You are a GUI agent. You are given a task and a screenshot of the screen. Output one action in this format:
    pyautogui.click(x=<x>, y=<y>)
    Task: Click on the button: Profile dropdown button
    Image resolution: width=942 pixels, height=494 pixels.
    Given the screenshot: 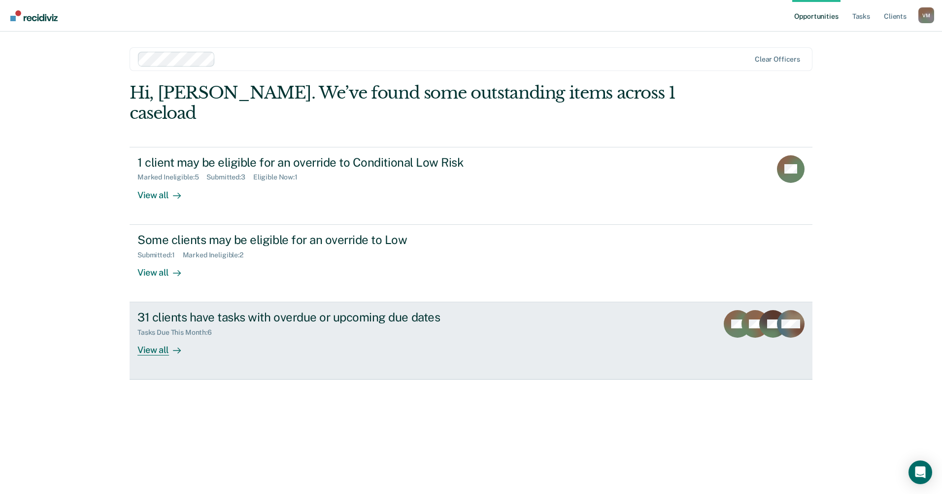 What is the action you would take?
    pyautogui.click(x=926, y=15)
    